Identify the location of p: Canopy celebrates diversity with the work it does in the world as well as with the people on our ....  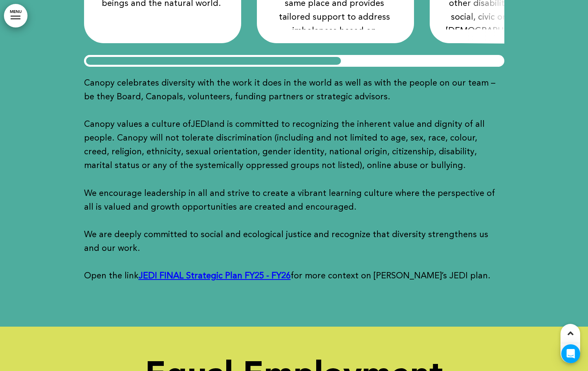
(294, 90).